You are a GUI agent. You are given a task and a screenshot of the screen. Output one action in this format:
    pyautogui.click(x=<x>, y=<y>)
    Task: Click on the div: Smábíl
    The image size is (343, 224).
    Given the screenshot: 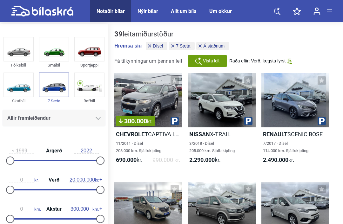 What is the action you would take?
    pyautogui.click(x=54, y=65)
    